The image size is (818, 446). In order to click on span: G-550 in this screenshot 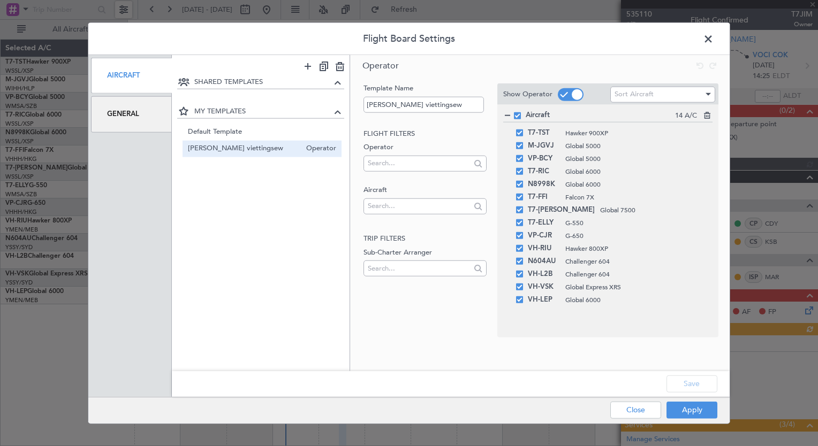, I will do `click(633, 223)`.